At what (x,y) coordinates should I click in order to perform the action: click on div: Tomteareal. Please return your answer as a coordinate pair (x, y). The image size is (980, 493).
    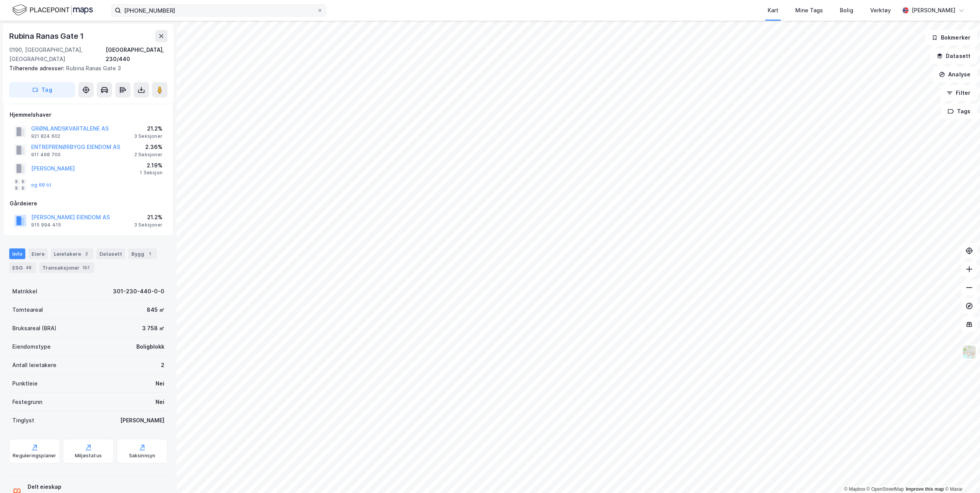
    Looking at the image, I should click on (28, 310).